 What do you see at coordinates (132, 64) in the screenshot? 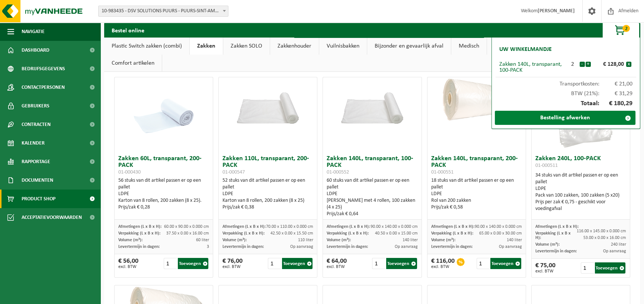
I see `a: Comfort artikelen` at bounding box center [132, 64].